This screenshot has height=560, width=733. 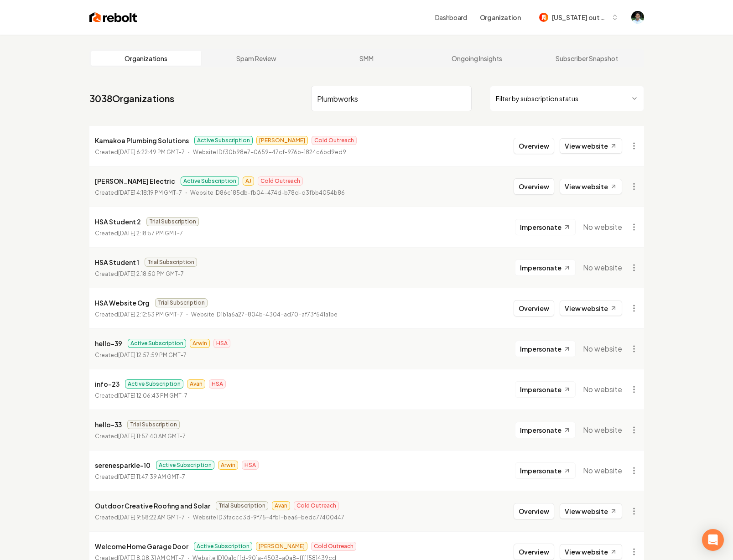 I want to click on p: Welcome Home Garage Door, so click(x=141, y=546).